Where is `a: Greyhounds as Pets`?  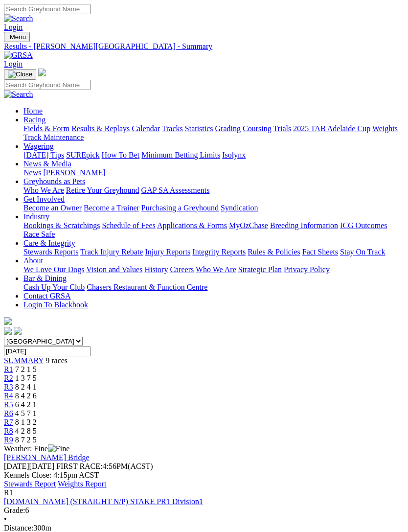
a: Greyhounds as Pets is located at coordinates (55, 181).